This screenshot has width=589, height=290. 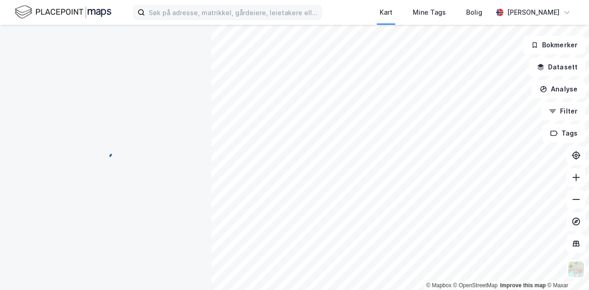 I want to click on button: Filter, so click(x=563, y=111).